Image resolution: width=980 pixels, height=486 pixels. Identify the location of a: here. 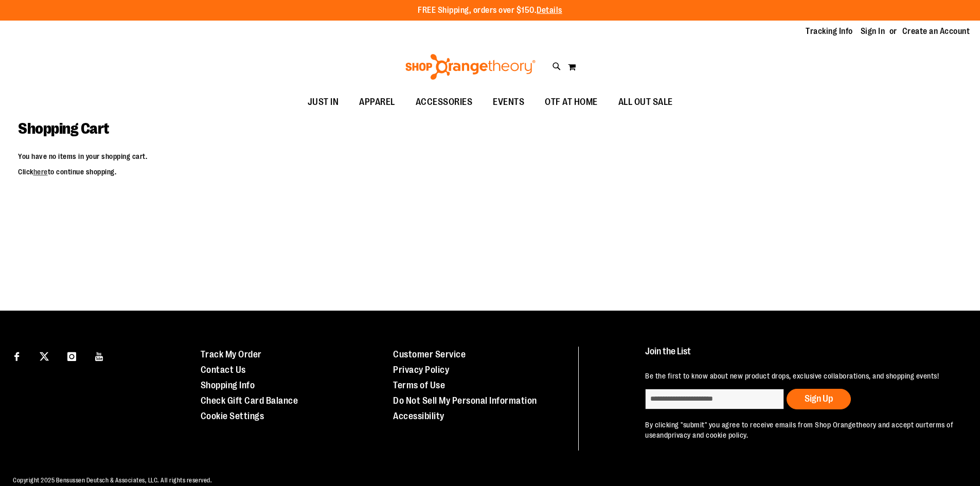
(40, 172).